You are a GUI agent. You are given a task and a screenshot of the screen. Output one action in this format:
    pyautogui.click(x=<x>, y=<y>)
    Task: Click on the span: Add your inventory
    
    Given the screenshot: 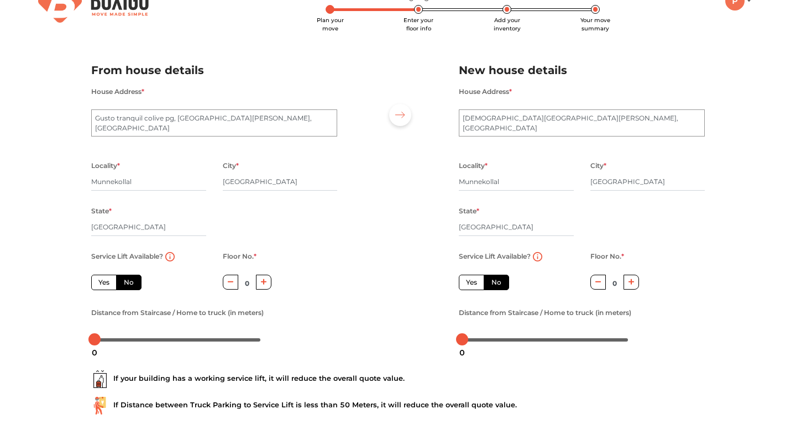 What is the action you would take?
    pyautogui.click(x=507, y=24)
    